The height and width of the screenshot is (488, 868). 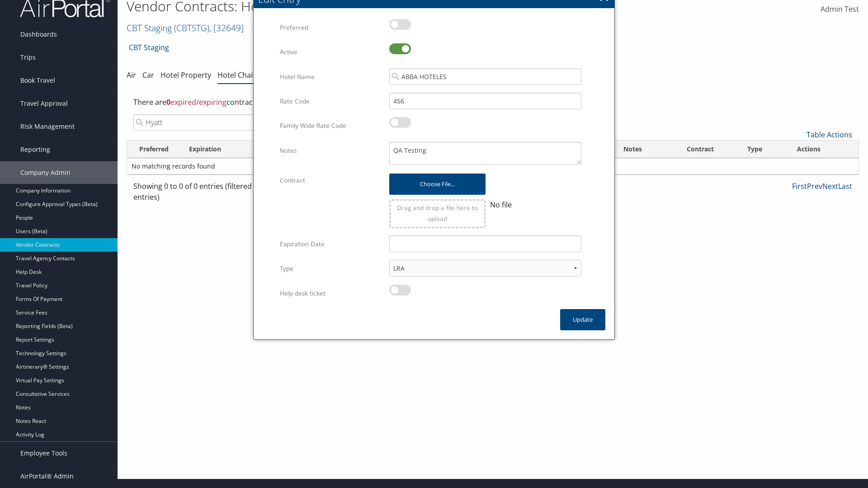 I want to click on label: Hotel Name, so click(x=331, y=77).